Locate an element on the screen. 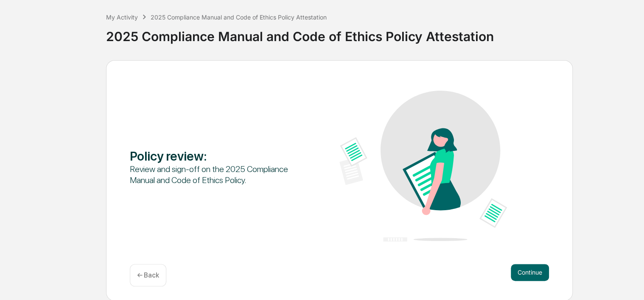 Image resolution: width=644 pixels, height=300 pixels. img: Policy review is located at coordinates (423, 166).